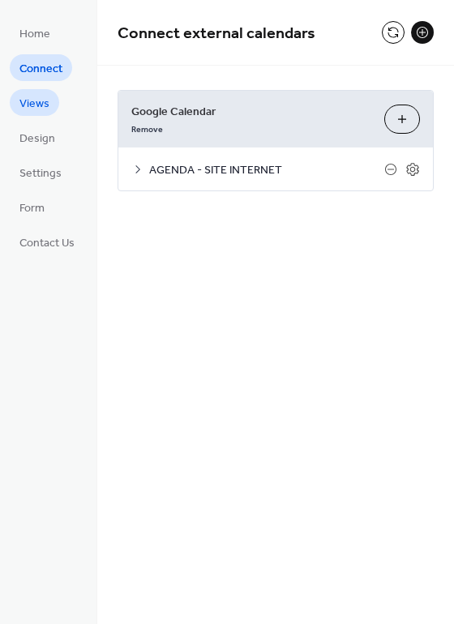  What do you see at coordinates (216, 33) in the screenshot?
I see `span: Connect external calendars` at bounding box center [216, 33].